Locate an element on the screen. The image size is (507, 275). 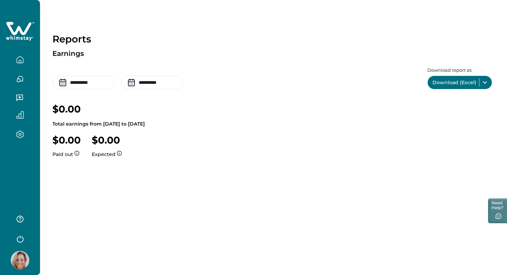
p: Reports is located at coordinates (273, 39).